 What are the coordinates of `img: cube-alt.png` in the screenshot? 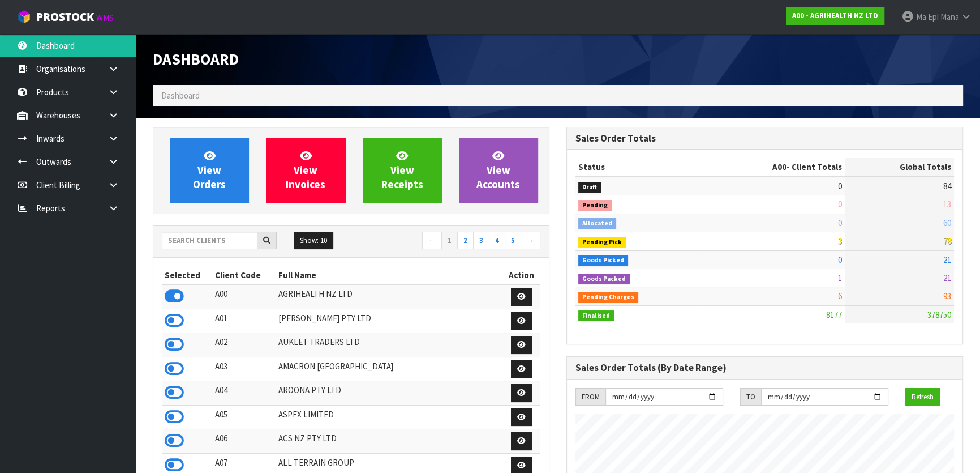 It's located at (24, 16).